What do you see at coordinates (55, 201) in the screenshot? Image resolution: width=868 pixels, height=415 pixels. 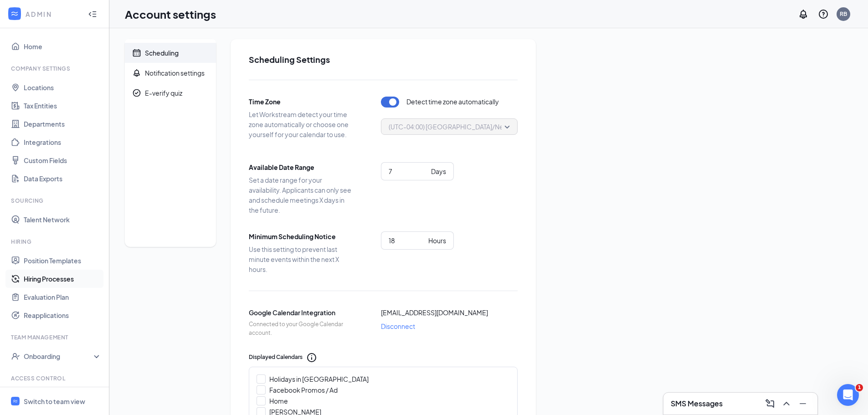 I see `div: Sourcing` at bounding box center [55, 201].